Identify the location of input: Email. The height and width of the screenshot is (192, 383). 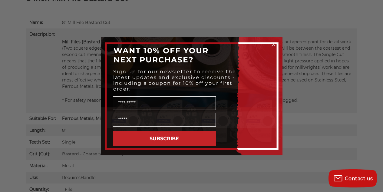
(165, 120).